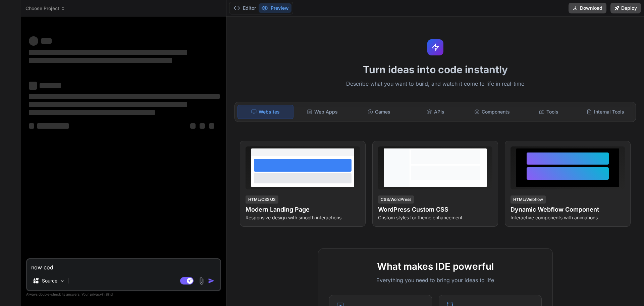  What do you see at coordinates (379, 112) in the screenshot?
I see `div: Games` at bounding box center [379, 112].